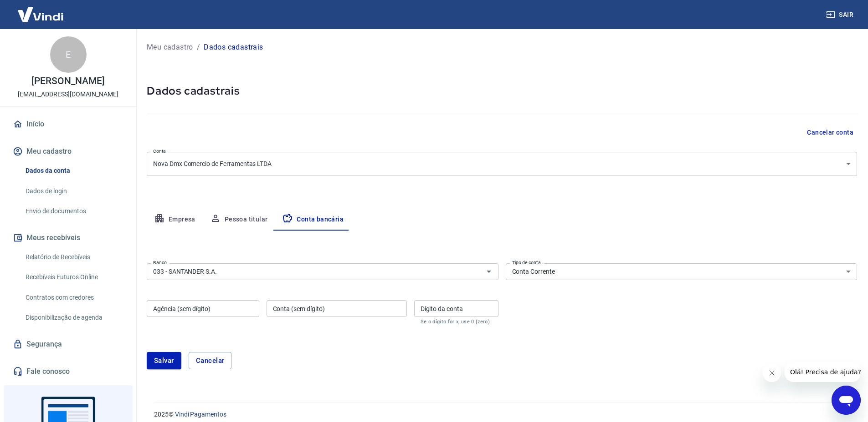  I want to click on button: Meus recebíveis, so click(68, 238).